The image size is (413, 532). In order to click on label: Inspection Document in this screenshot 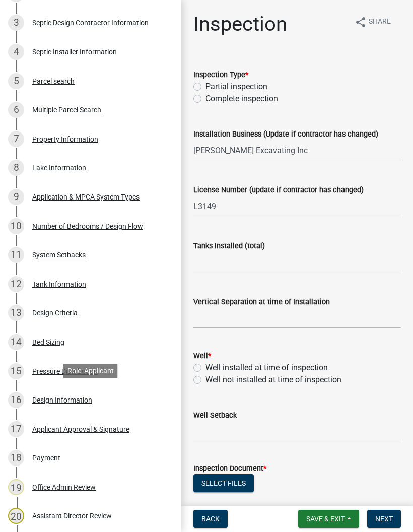, I will do `click(230, 468)`.